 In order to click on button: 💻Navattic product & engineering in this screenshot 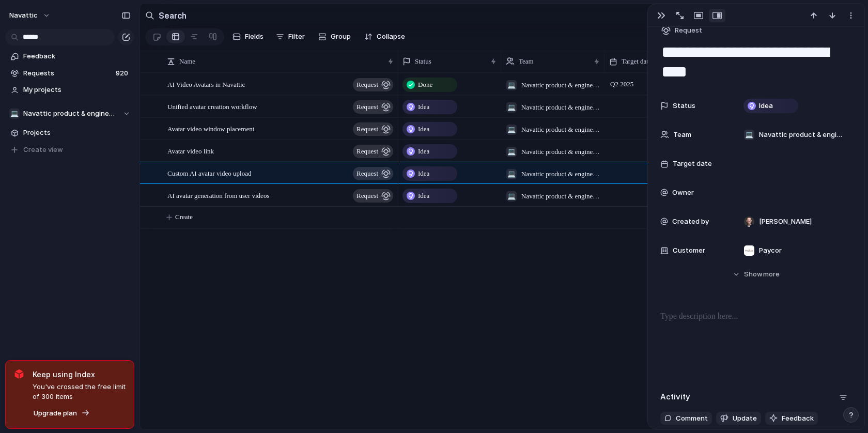, I will do `click(70, 114)`.